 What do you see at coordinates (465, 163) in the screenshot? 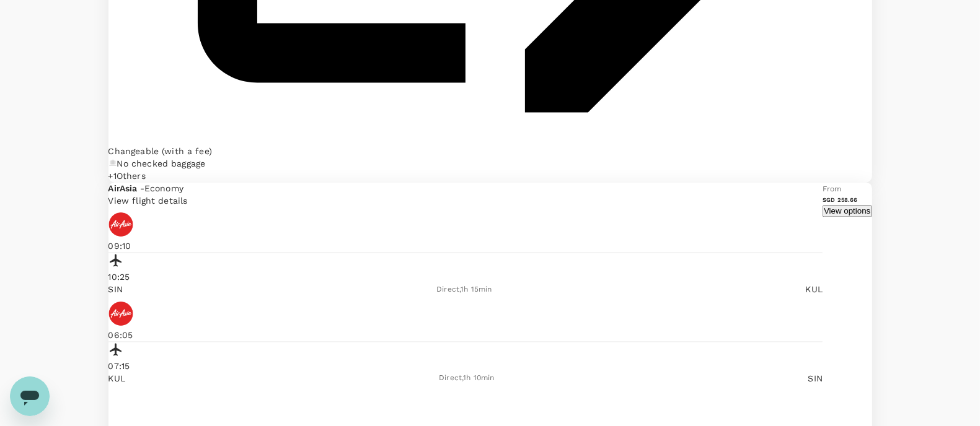
I see `div: No checked baggage` at bounding box center [465, 163].